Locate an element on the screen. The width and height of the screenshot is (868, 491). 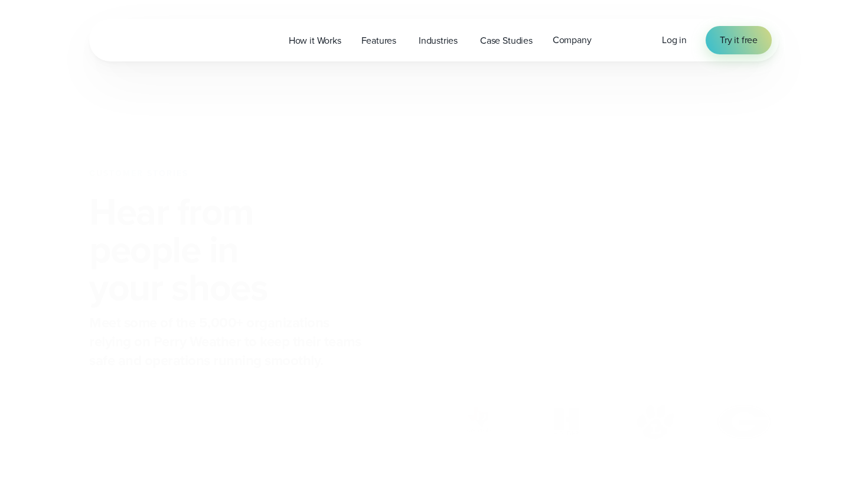
a: How it Works is located at coordinates (314, 40).